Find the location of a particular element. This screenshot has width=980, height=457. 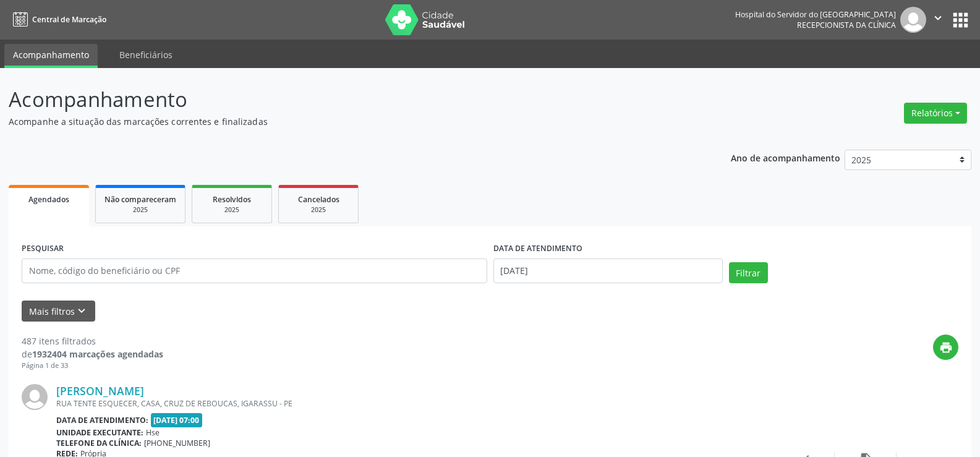

span: Agendados is located at coordinates (49, 199).